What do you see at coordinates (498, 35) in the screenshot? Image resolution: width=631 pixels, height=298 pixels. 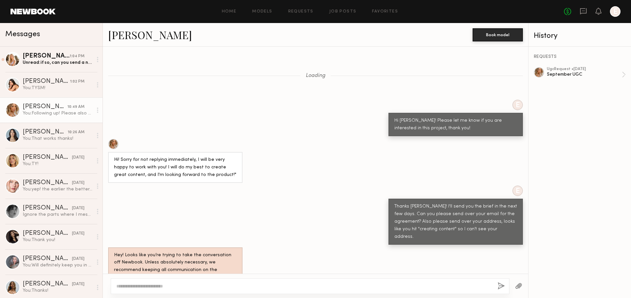 I see `button: Book model` at bounding box center [498, 35].